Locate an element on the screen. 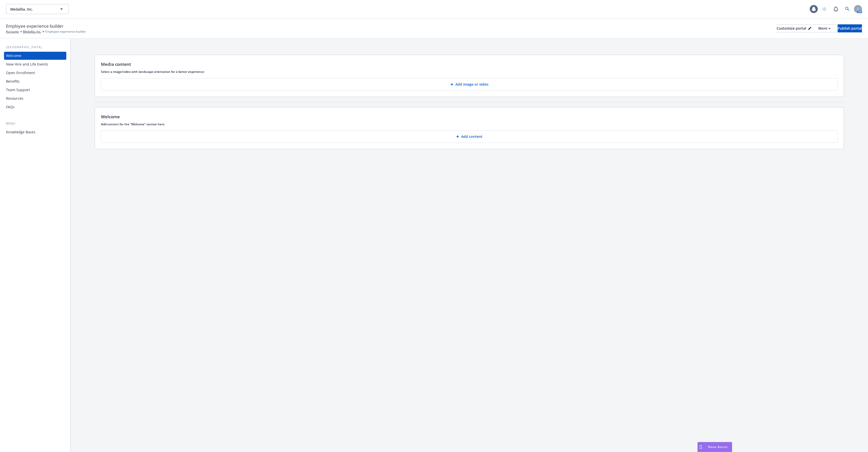  button: Customize portal is located at coordinates (794, 28).